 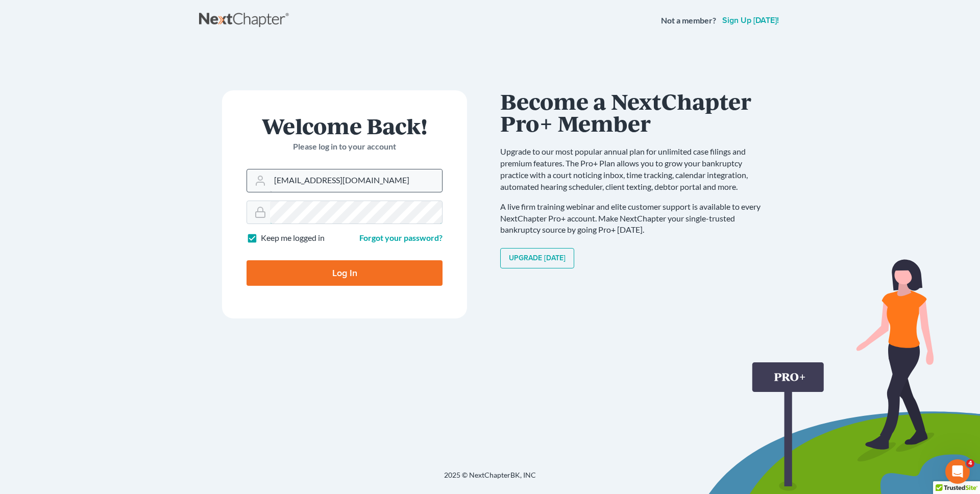 What do you see at coordinates (344, 273) in the screenshot?
I see `input: Log In` at bounding box center [344, 273].